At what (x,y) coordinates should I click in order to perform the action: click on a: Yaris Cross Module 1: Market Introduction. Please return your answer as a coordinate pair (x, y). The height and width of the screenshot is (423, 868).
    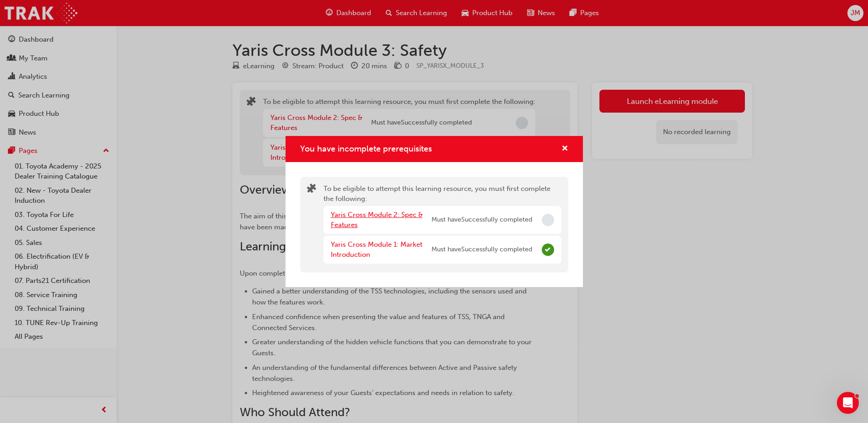
    Looking at the image, I should click on (377, 249).